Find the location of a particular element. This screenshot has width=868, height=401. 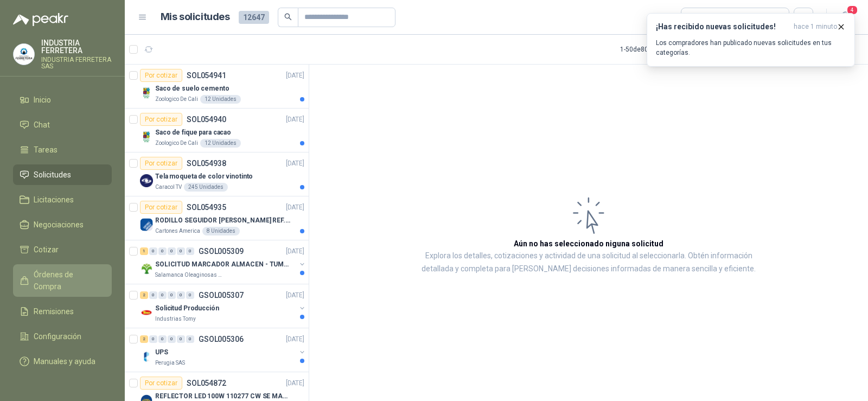

span: Chat is located at coordinates (42, 125).